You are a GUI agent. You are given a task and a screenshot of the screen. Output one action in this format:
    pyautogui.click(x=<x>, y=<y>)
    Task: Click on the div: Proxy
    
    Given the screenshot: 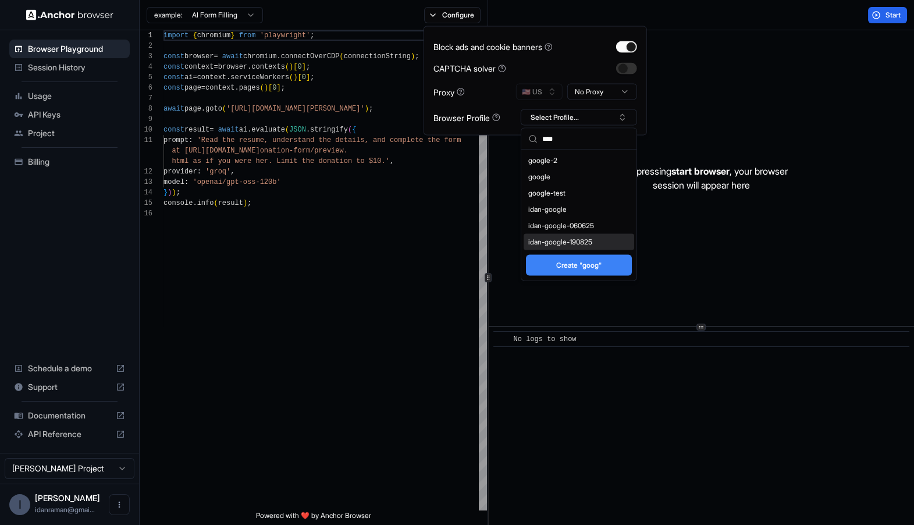 What is the action you would take?
    pyautogui.click(x=449, y=91)
    